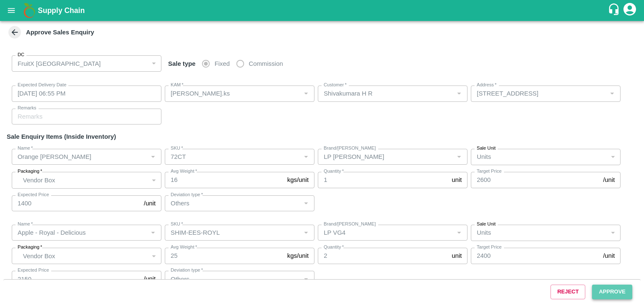 The width and height of the screenshot is (644, 306). I want to click on label: DC, so click(21, 55).